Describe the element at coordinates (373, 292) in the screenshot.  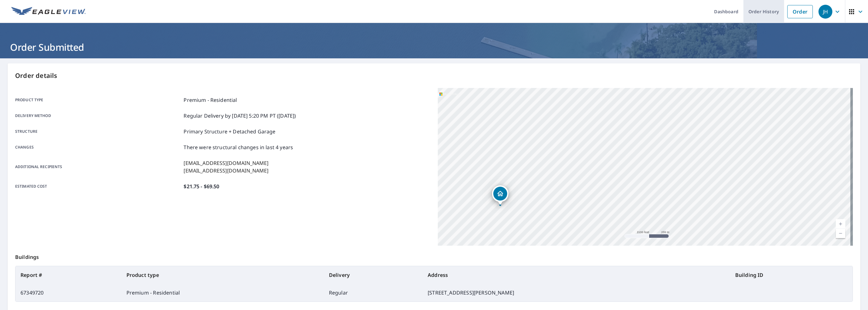
I see `td: Regular` at that location.